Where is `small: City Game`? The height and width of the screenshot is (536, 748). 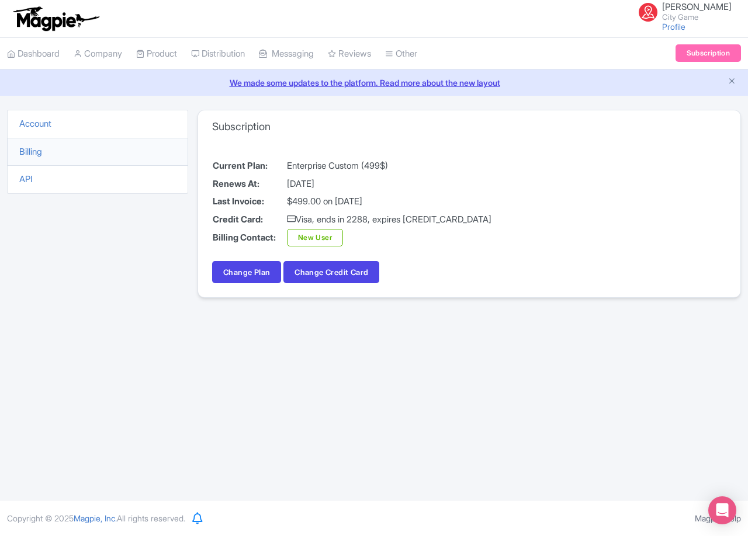 small: City Game is located at coordinates (696, 17).